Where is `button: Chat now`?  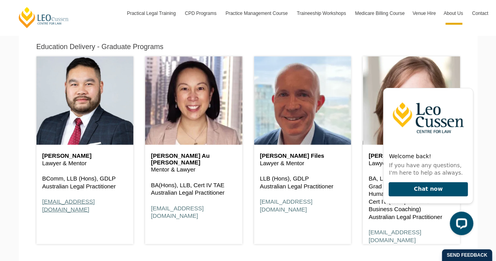
button: Chat now is located at coordinates (51, 115).